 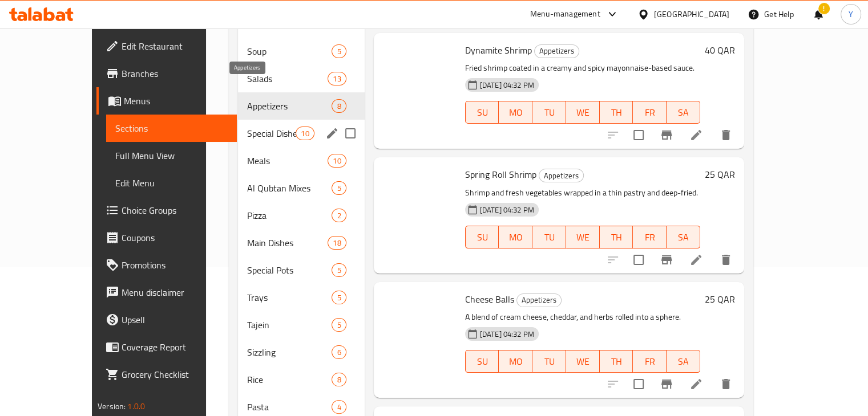 What do you see at coordinates (175, 292) in the screenshot?
I see `span: Menu disclaimer` at bounding box center [175, 292].